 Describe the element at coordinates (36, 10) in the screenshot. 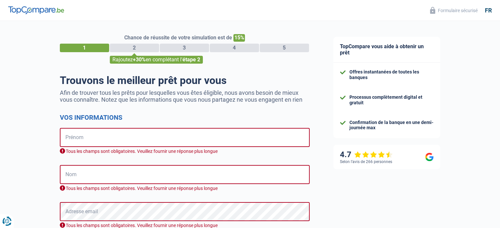

I see `img: TopCompare Logo` at that location.